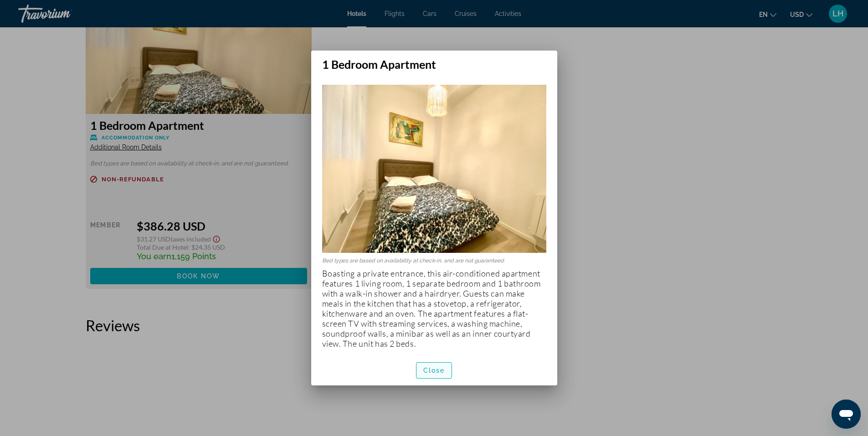  I want to click on button: Close, so click(434, 370).